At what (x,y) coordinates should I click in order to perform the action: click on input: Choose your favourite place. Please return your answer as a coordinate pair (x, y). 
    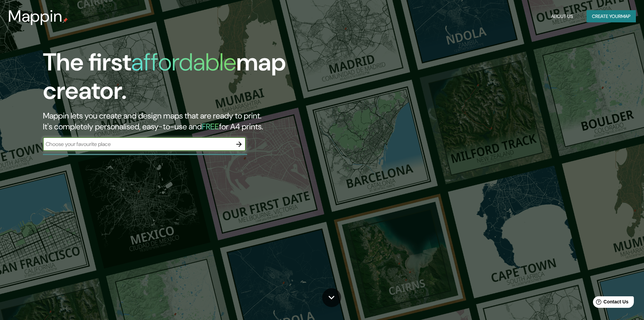
    Looking at the image, I should click on (138, 144).